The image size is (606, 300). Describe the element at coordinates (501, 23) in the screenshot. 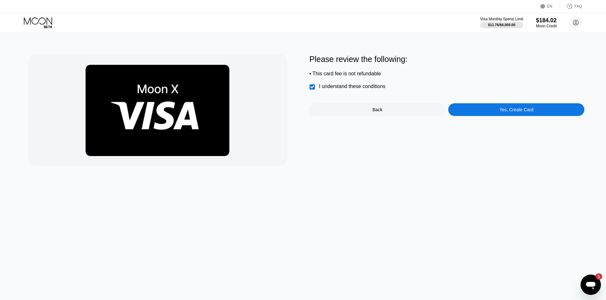

I see `div: Visa Monthly Spend Limit$11.76/$4,000.00` at that location.